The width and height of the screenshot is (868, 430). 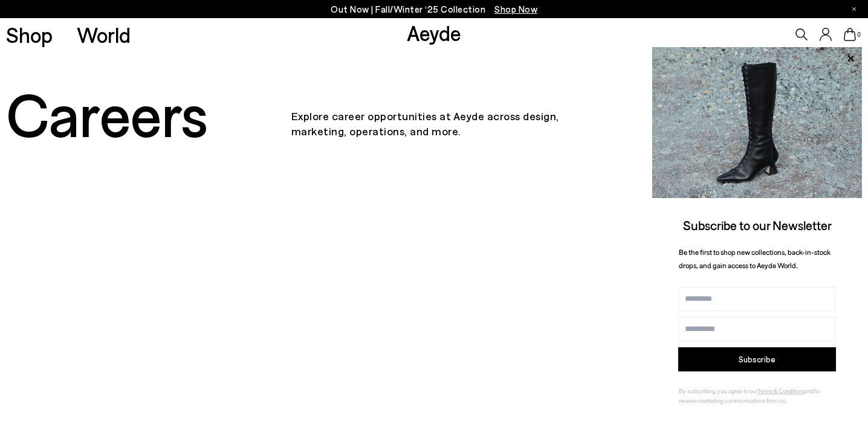 What do you see at coordinates (148, 113) in the screenshot?
I see `div: Careers` at bounding box center [148, 113].